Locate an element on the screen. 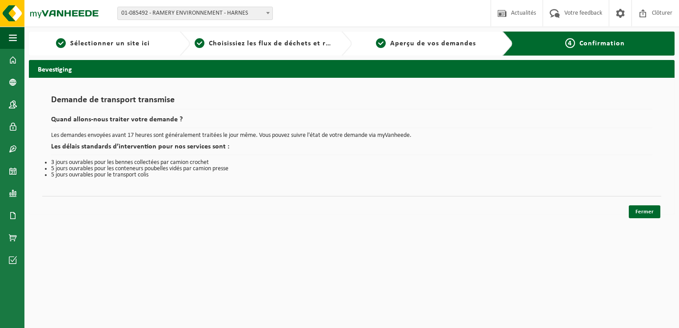  li: 5 jours ouvrables pour le transport colis is located at coordinates (351, 175).